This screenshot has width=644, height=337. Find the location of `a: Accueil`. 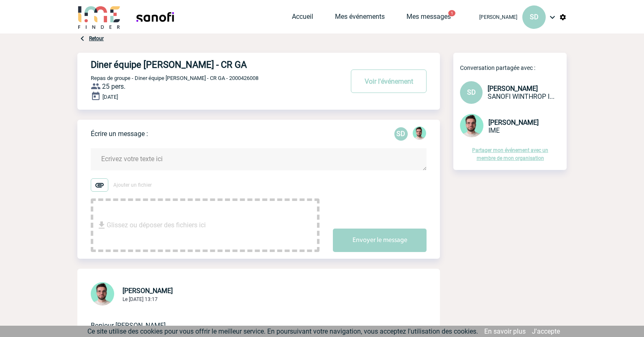

a: Accueil is located at coordinates (303, 18).